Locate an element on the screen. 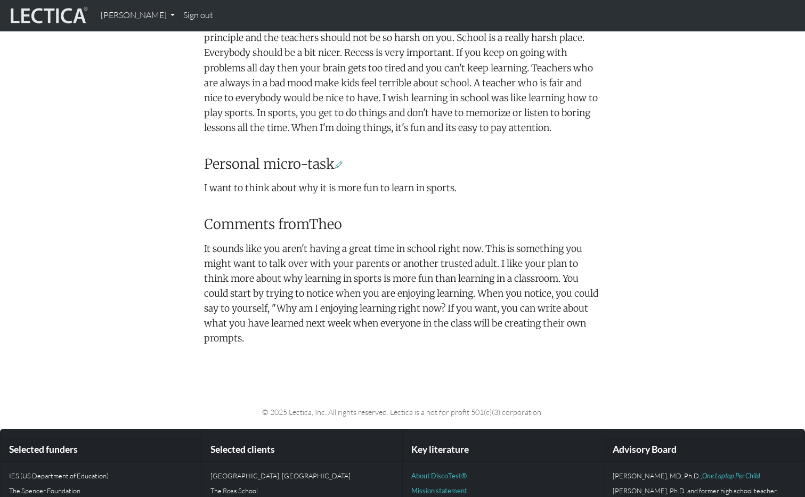  div: Selected funders is located at coordinates (101, 450).